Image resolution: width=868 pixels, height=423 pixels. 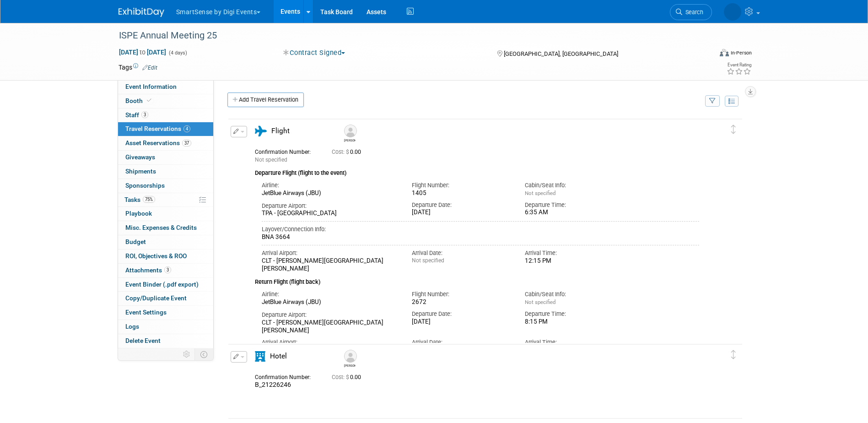 I want to click on span: Misc. Expenses & Credits, so click(x=161, y=228).